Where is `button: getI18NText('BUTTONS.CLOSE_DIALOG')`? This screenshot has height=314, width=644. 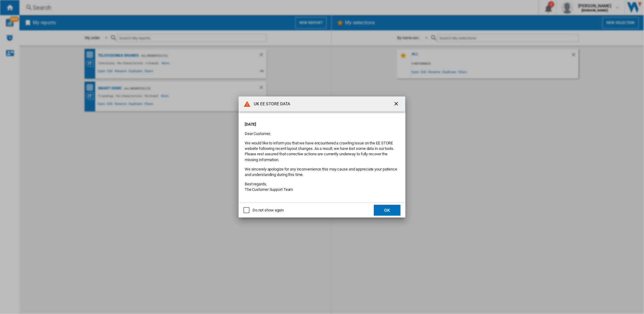 button: getI18NText('BUTTONS.CLOSE_DIALOG') is located at coordinates (397, 104).